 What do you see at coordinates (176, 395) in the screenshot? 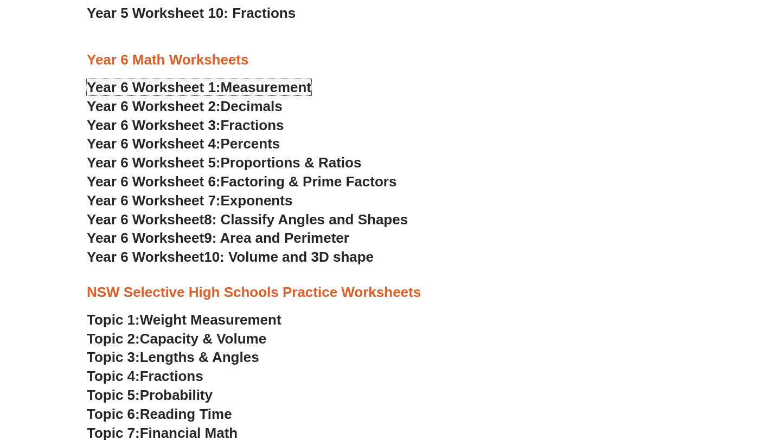
I see `span: Probability` at bounding box center [176, 395].